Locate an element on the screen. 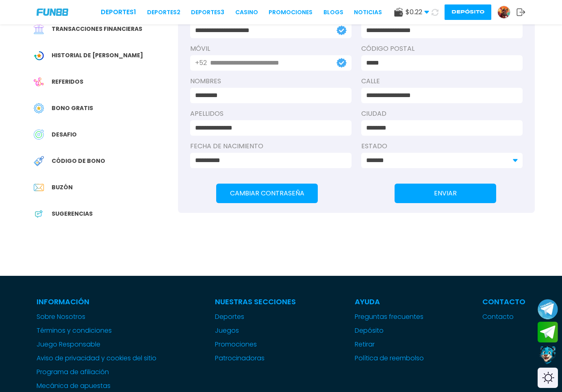 Image resolution: width=562 pixels, height=392 pixels. button: Join telegram channel is located at coordinates (548, 309).